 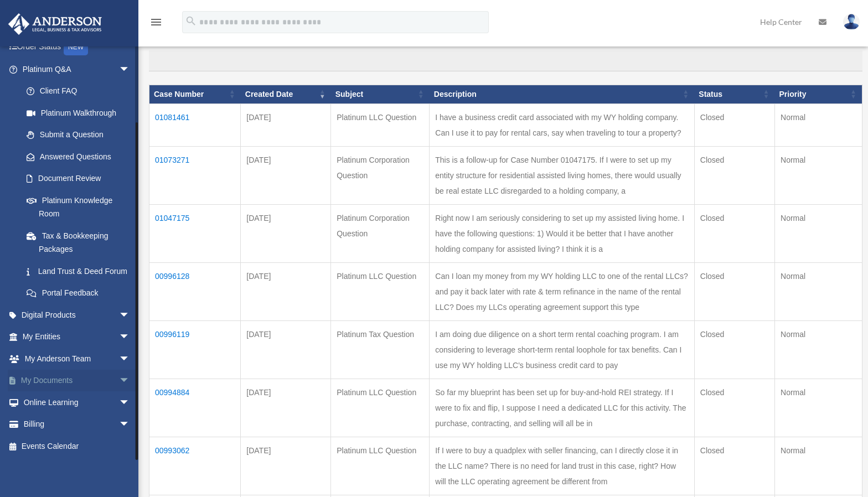 I want to click on td: So far my blueprint has been set up for buy-and-hold REI strategy. If I were to fix and flip, I s..., so click(x=562, y=407).